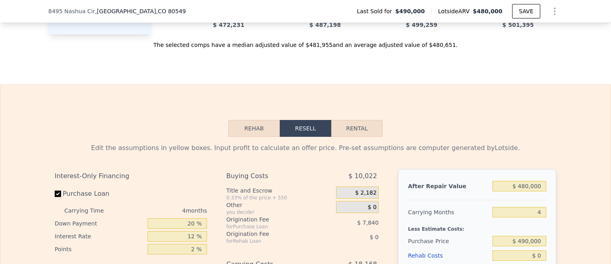 The image size is (611, 264). Describe the element at coordinates (365, 193) in the screenshot. I see `span: $ 2,182` at that location.